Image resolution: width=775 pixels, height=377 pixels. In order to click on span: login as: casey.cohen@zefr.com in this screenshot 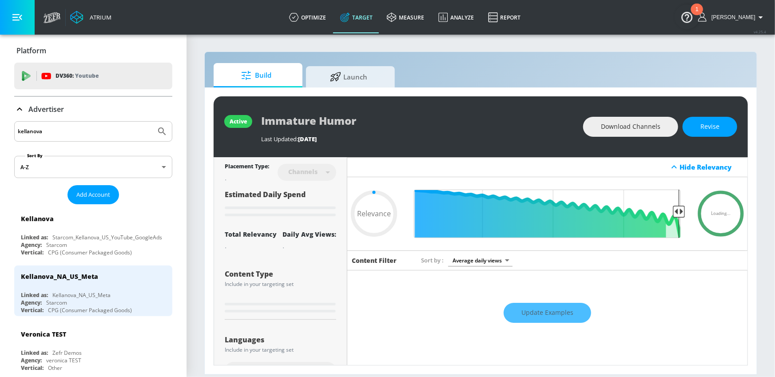, I will do `click(731, 17)`.